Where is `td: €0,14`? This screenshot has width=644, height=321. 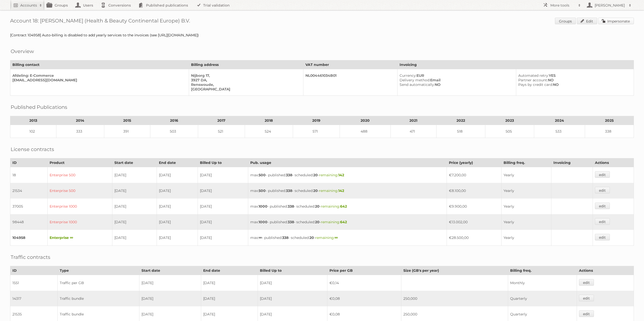
td: €0,14 is located at coordinates (364, 283).